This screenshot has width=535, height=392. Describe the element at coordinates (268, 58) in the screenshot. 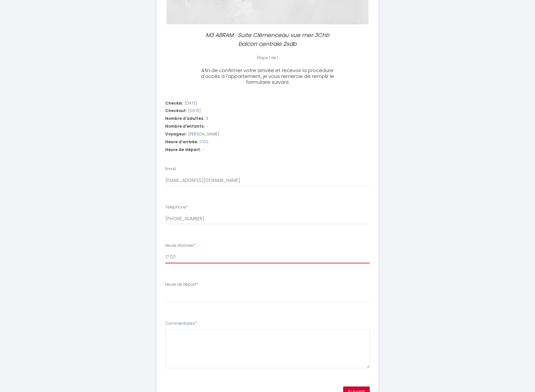

I see `span: Étape 1 de 1` at that location.